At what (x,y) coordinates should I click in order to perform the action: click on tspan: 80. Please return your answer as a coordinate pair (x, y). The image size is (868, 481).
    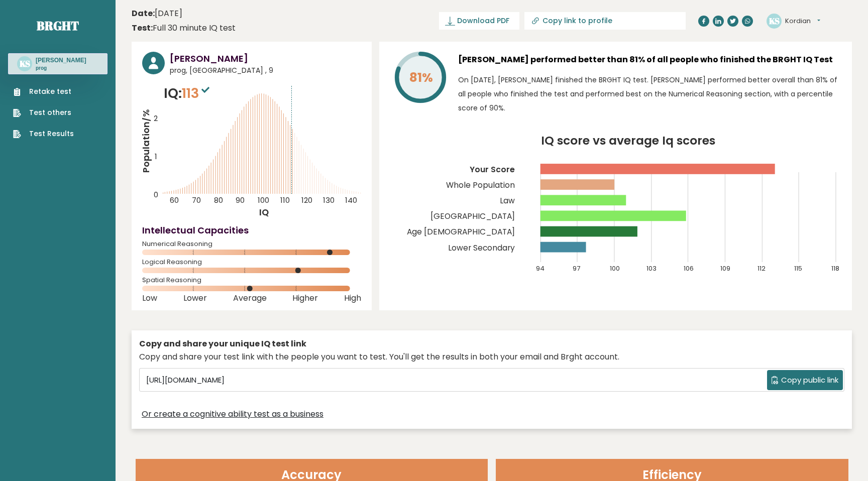
    Looking at the image, I should click on (218, 200).